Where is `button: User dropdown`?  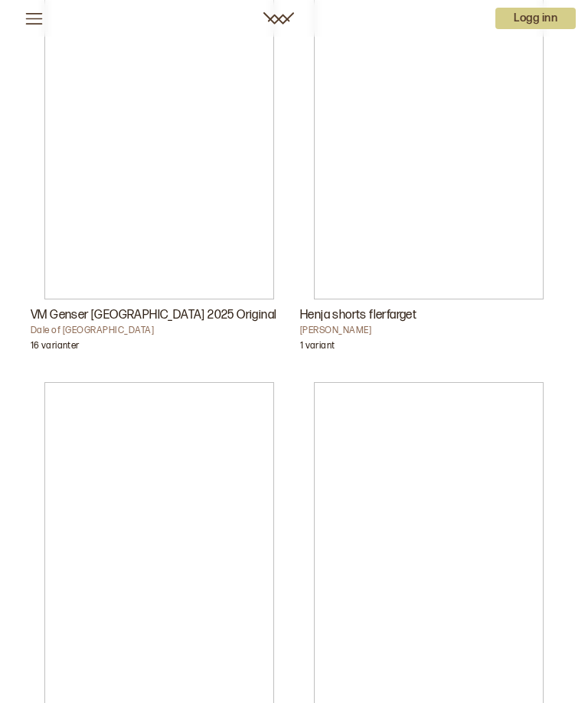 button: User dropdown is located at coordinates (535, 18).